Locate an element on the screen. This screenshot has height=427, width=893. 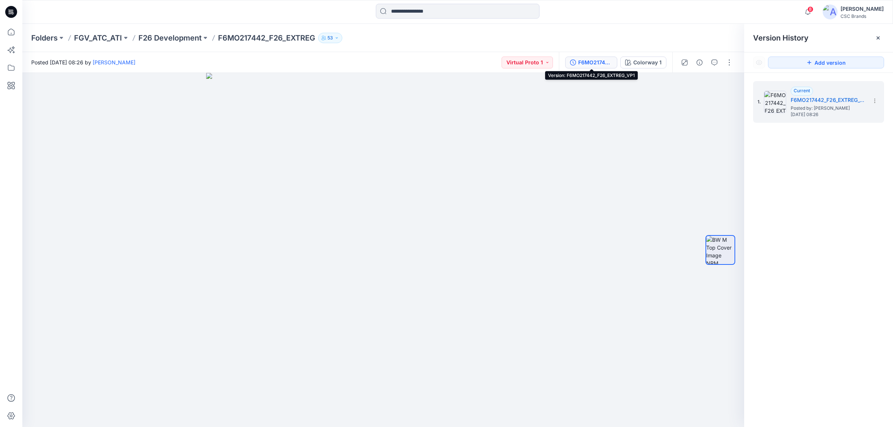
span: Posted by: Susie Kim is located at coordinates (828, 108).